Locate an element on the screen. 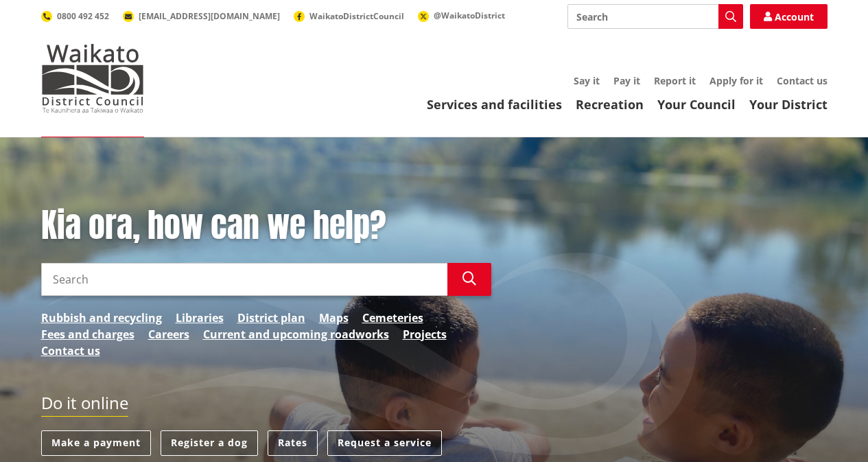  a: Rubbish and recycling is located at coordinates (101, 318).